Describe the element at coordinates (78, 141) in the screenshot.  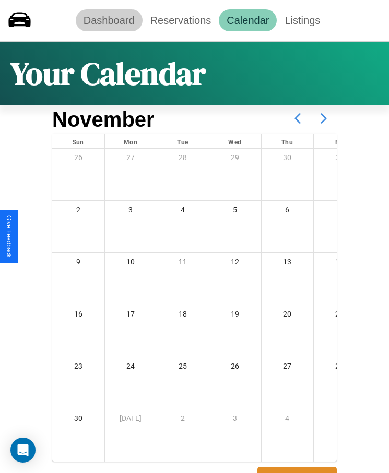
I see `div: Sun` at that location.